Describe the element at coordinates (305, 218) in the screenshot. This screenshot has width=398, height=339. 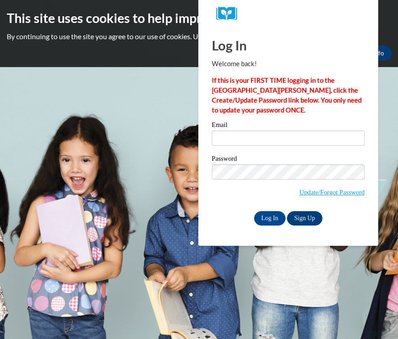
I see `a: Sign Up` at that location.